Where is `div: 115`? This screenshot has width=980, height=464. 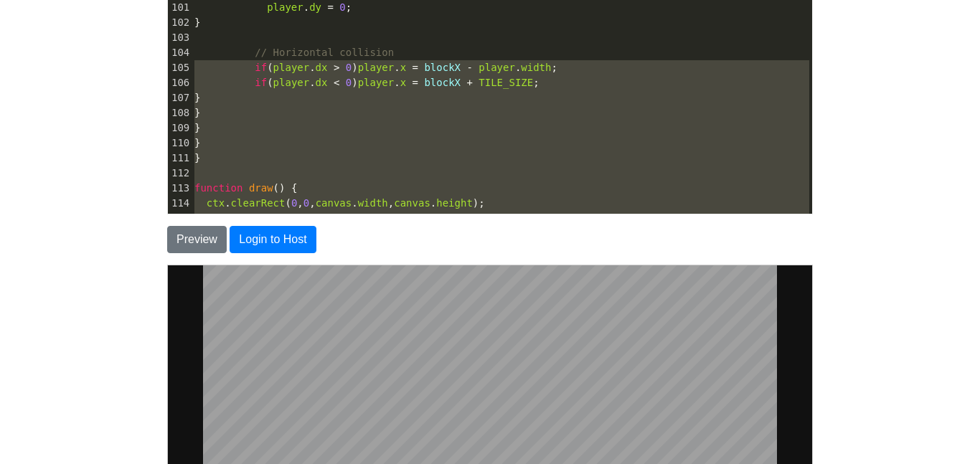 div: 115 is located at coordinates (179, 218).